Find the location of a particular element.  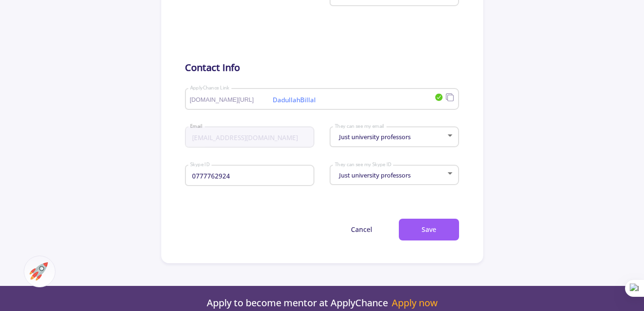

h5: Contact Info is located at coordinates (321, 68).